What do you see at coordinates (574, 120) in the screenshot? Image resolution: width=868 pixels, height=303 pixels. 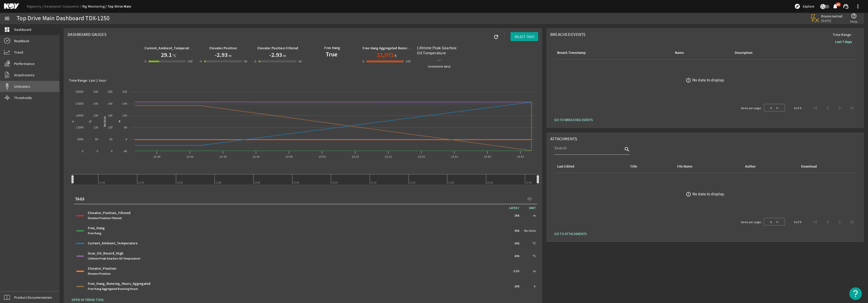 I see `span: GO TO BREACHED EVENTS` at bounding box center [574, 120].